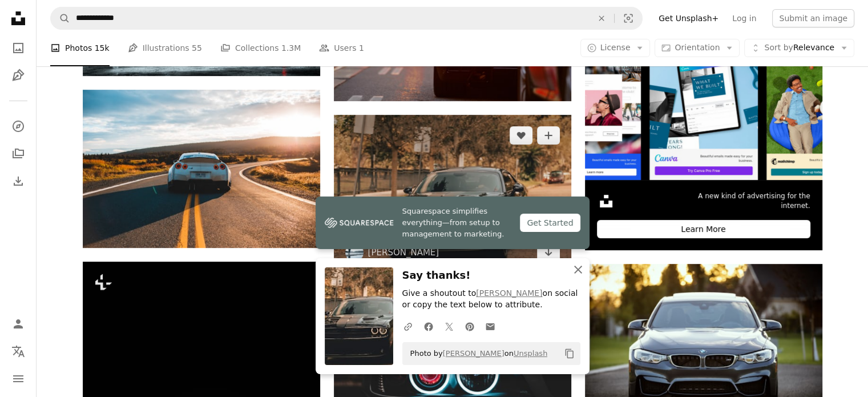 This screenshot has width=868, height=397. I want to click on span: Photo by on, so click(476, 353).